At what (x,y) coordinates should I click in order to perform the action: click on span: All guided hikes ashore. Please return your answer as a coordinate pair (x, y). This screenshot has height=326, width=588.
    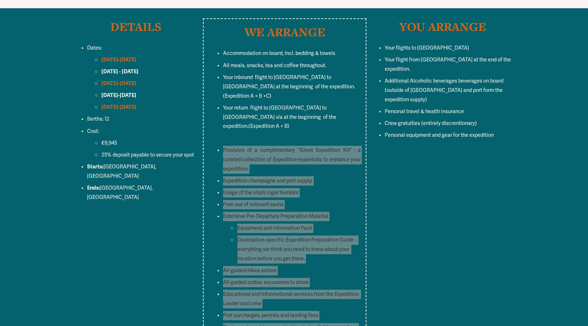
    Looking at the image, I should click on (250, 270).